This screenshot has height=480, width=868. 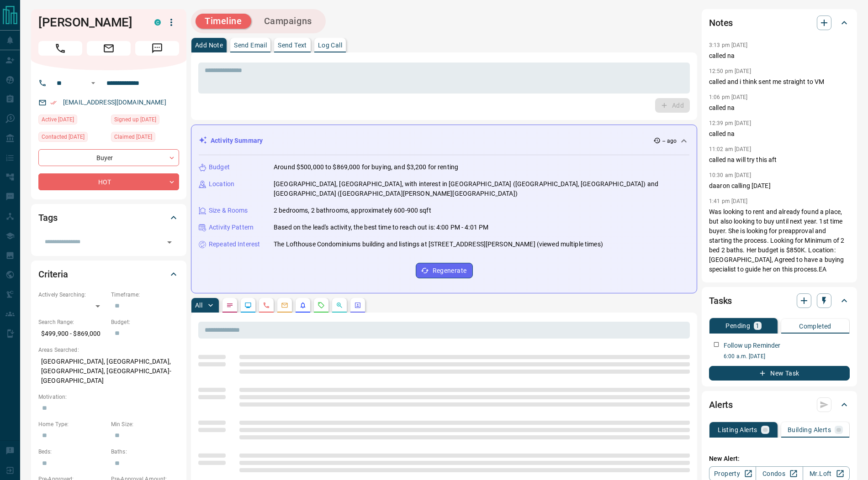 I want to click on h2: Notes, so click(x=721, y=23).